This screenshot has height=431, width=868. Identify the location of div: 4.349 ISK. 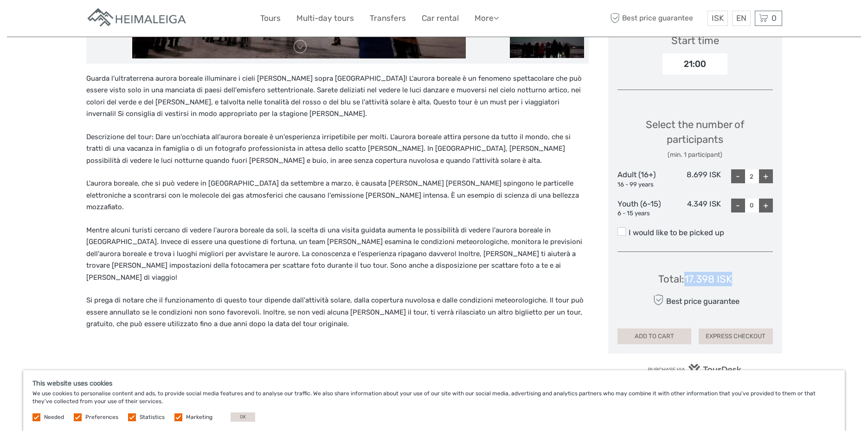
(695, 208).